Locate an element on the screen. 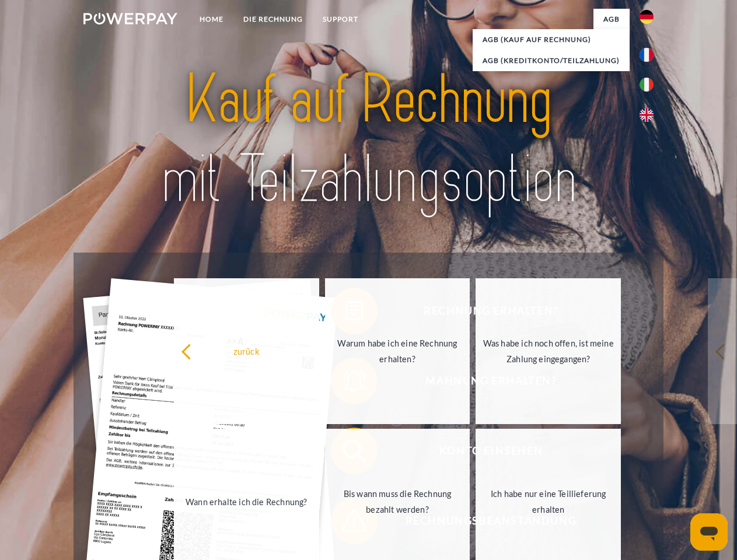  a: DIE RECHNUNG is located at coordinates (273, 19).